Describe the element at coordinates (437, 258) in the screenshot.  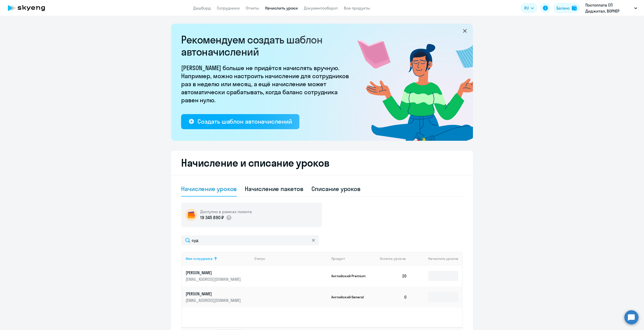
I see `th: Начислить уроков` at that location.